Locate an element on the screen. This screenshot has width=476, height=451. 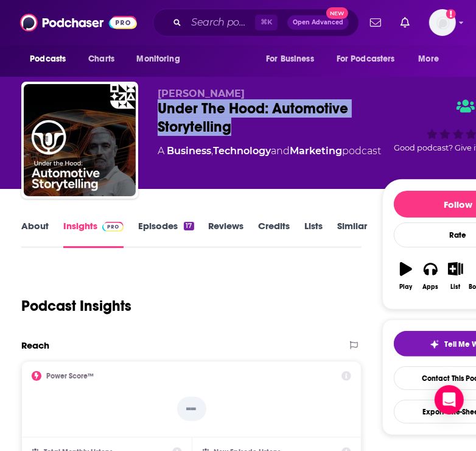
span: For Podcasters is located at coordinates (365, 59).